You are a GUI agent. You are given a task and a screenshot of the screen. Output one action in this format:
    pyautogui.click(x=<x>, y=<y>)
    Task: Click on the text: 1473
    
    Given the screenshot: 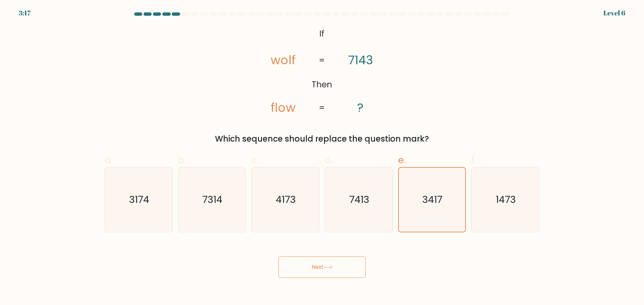 What is the action you would take?
    pyautogui.click(x=506, y=200)
    